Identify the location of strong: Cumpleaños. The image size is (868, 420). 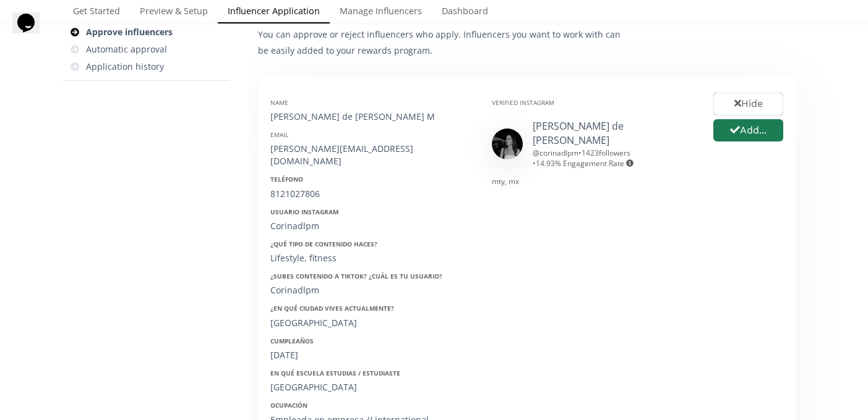
(292, 341).